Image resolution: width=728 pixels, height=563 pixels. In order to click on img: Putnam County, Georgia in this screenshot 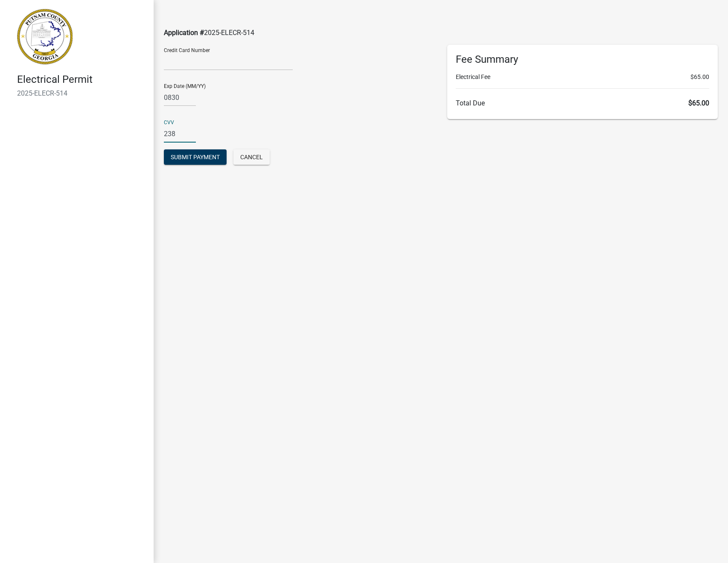, I will do `click(45, 36)`.